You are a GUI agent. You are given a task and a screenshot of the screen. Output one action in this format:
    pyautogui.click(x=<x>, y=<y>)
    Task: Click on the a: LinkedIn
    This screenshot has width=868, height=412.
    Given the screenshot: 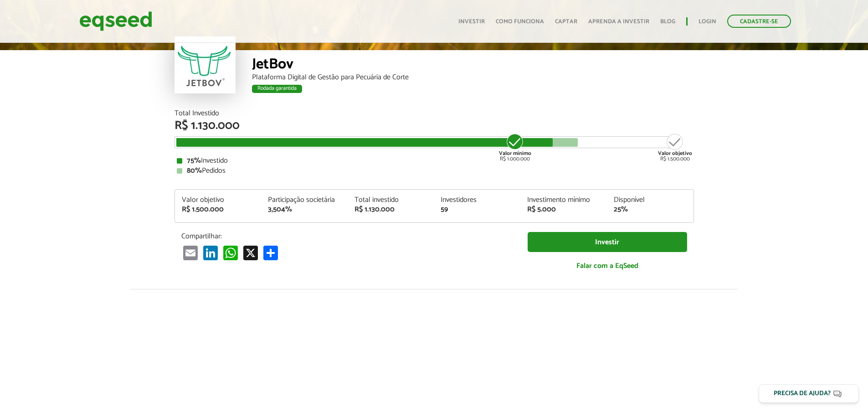 What is the action you would take?
    pyautogui.click(x=210, y=252)
    